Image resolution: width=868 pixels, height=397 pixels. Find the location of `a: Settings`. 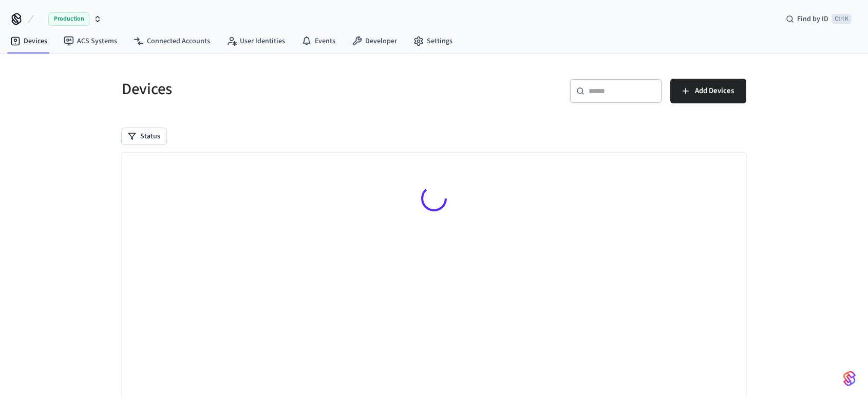

a: Settings is located at coordinates (433, 41).